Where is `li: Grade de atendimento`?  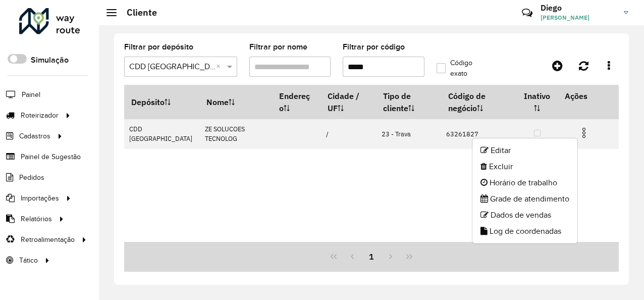
li: Grade de atendimento is located at coordinates (525, 199).